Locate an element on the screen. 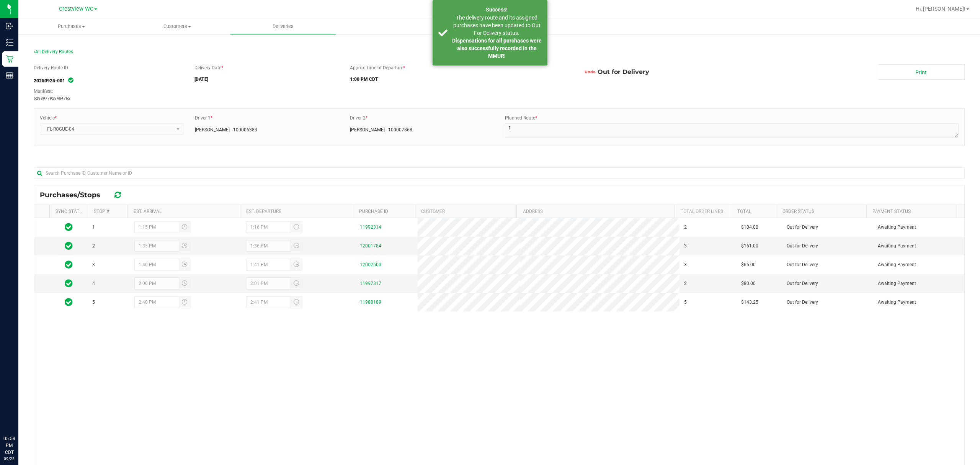 The height and width of the screenshot is (465, 980). a: Deliveries is located at coordinates (283, 26).